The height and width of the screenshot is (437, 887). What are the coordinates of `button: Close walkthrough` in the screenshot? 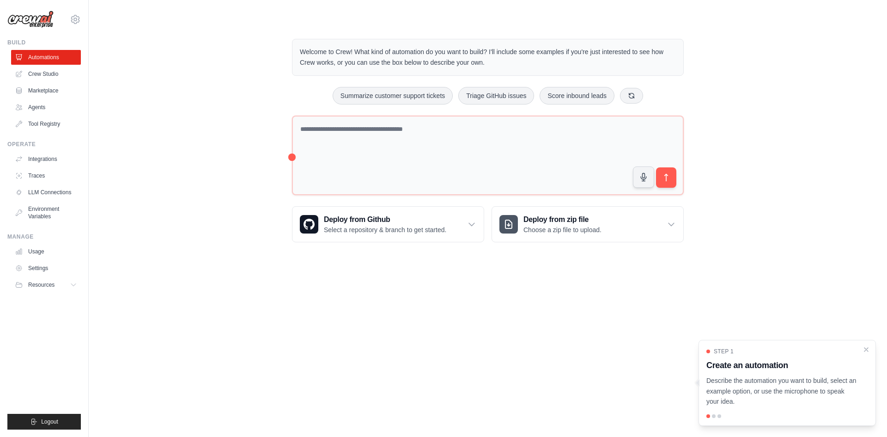 It's located at (866, 349).